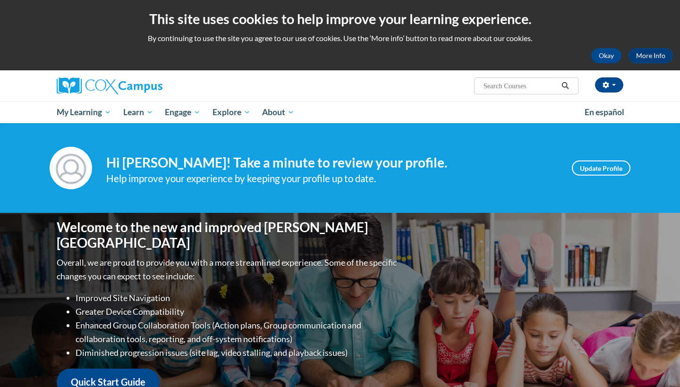  Describe the element at coordinates (182, 112) in the screenshot. I see `span: Engage` at that location.